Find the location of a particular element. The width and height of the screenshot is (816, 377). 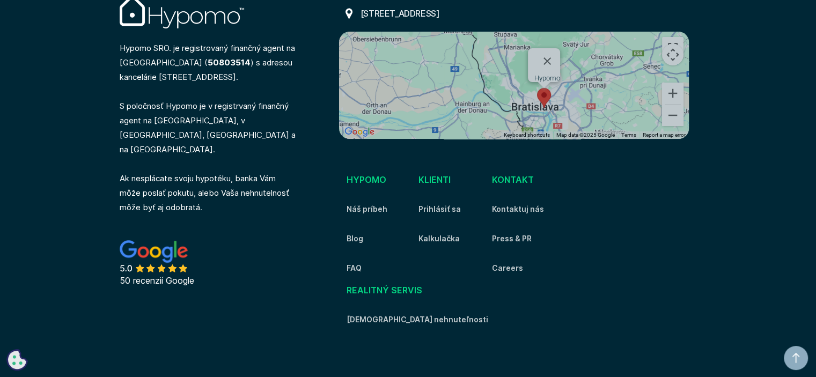

a: Report a map error is located at coordinates (664, 135).